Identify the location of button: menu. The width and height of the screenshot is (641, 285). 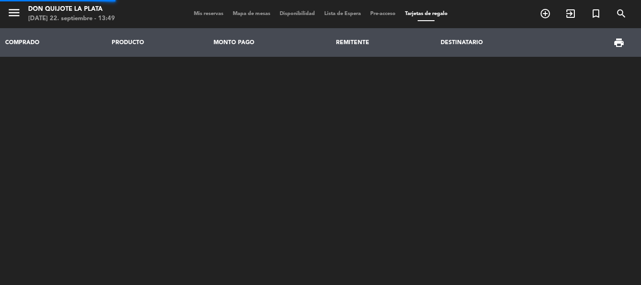
(14, 14).